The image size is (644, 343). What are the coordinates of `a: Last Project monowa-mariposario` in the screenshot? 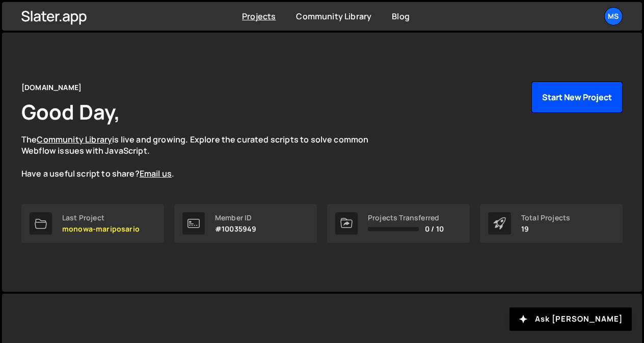 It's located at (93, 223).